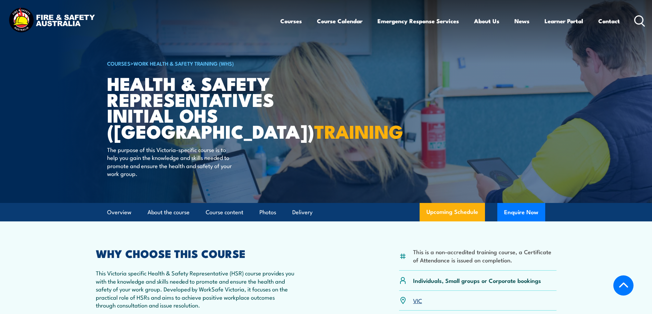 The width and height of the screenshot is (652, 314). What do you see at coordinates (224, 212) in the screenshot?
I see `a: Course content` at bounding box center [224, 212].